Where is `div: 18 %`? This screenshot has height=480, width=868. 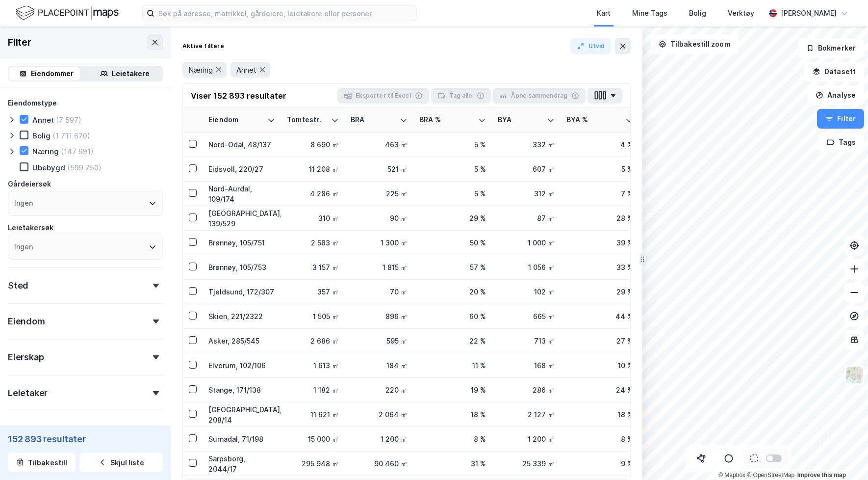
div: 18 % is located at coordinates (600, 414).